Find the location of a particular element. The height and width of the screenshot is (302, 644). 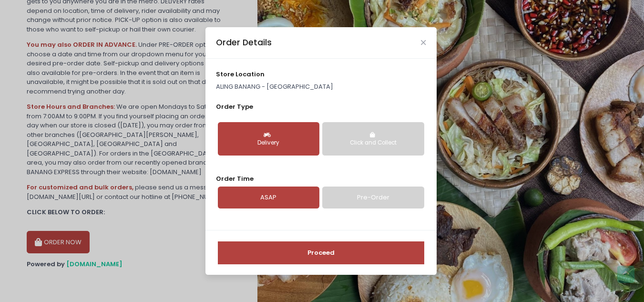

div: Click and Collect is located at coordinates (373, 143).